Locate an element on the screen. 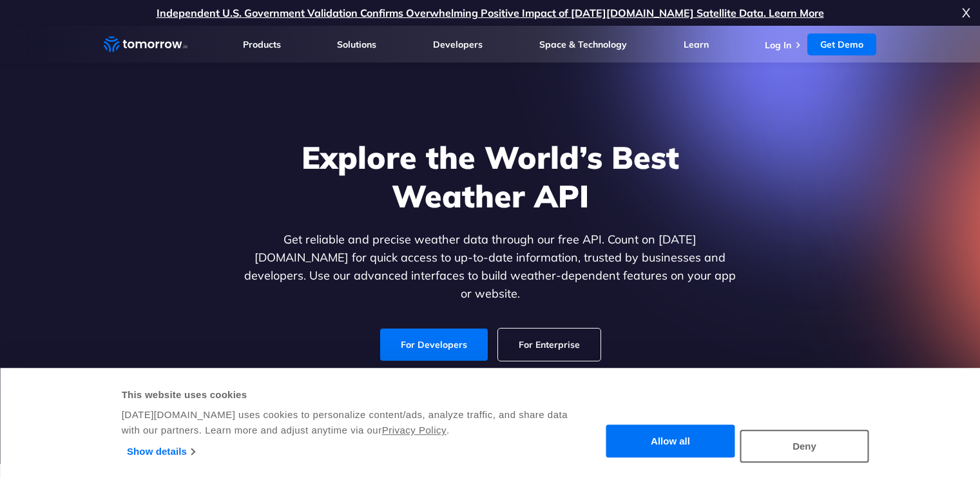 The width and height of the screenshot is (980, 478). a: Learn is located at coordinates (696, 44).